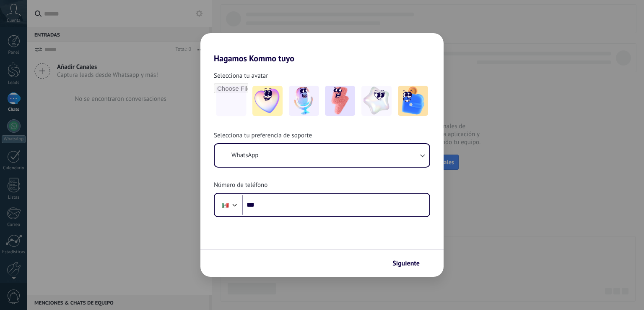  Describe the element at coordinates (263, 136) in the screenshot. I see `span: Selecciona tu preferencia de soporte` at that location.